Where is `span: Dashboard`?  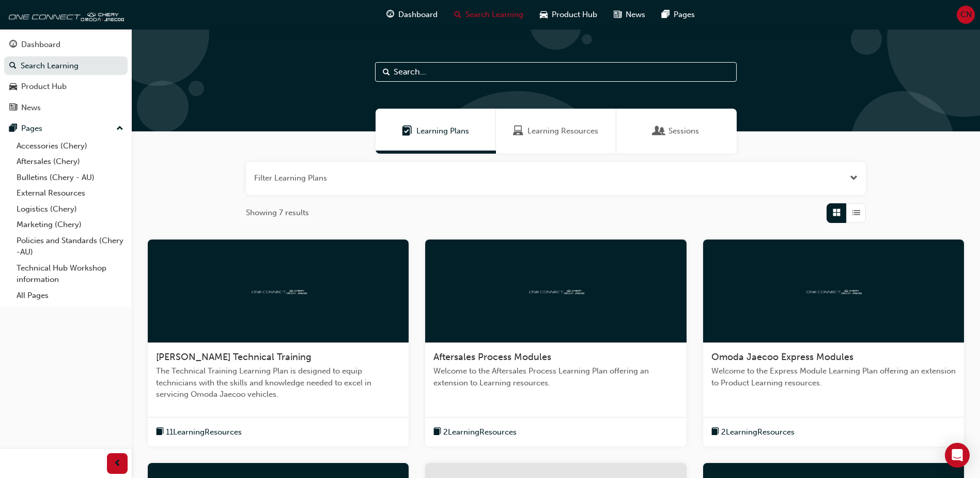 span: Dashboard is located at coordinates (418, 14).